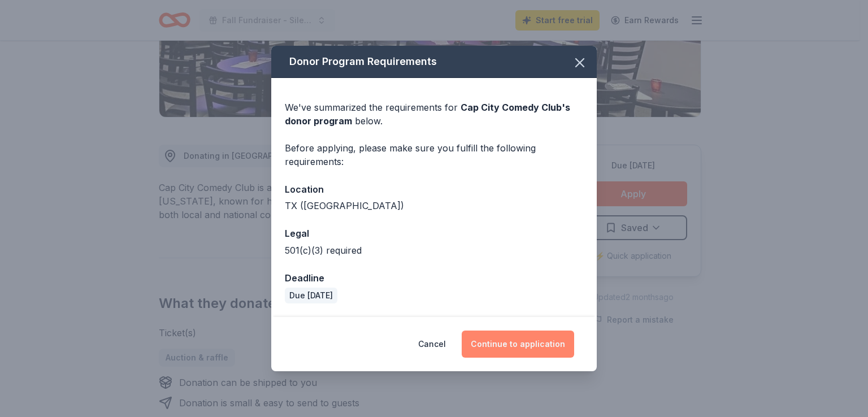  What do you see at coordinates (434, 189) in the screenshot?
I see `div: Location` at bounding box center [434, 189].